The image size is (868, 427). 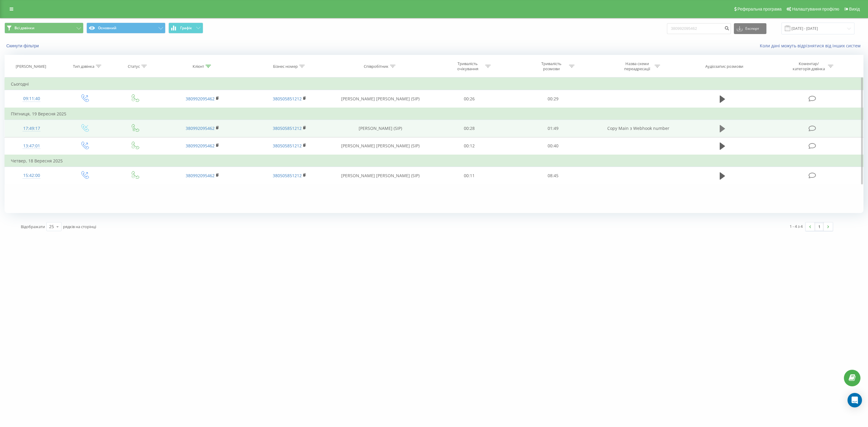 What do you see at coordinates (553, 176) in the screenshot?
I see `td: 08:45` at bounding box center [553, 176].